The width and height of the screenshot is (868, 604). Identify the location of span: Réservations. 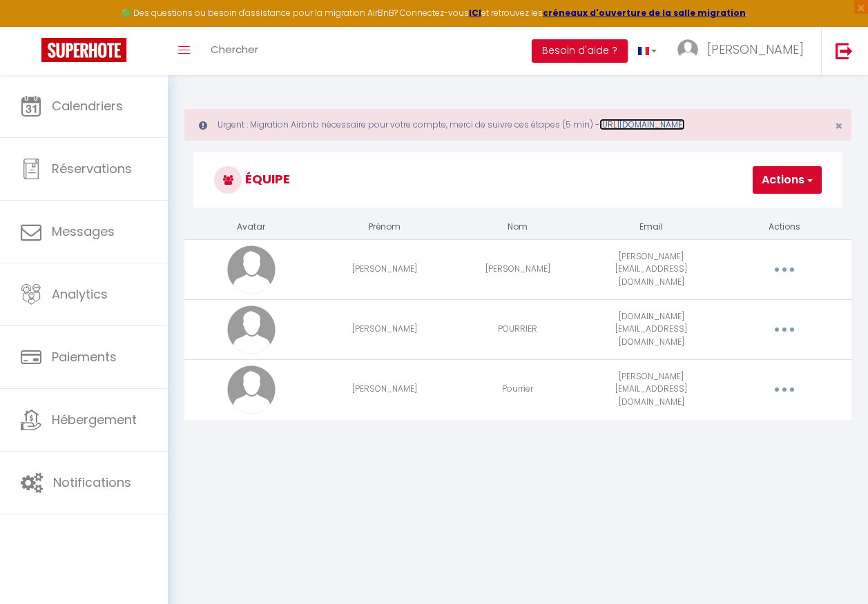
(91, 168).